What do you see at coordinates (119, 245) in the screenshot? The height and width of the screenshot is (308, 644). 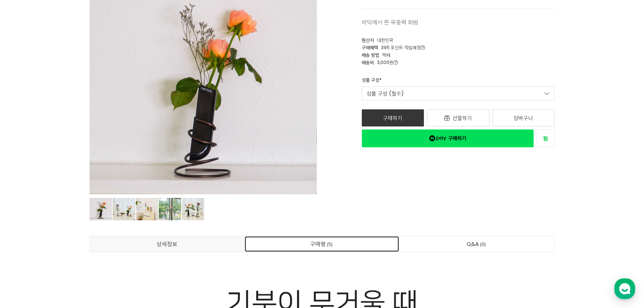 I see `a: 설정` at bounding box center [119, 245].